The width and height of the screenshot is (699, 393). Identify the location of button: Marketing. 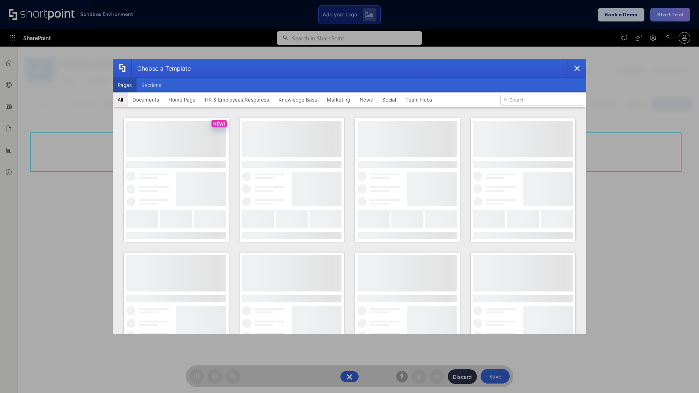
(339, 100).